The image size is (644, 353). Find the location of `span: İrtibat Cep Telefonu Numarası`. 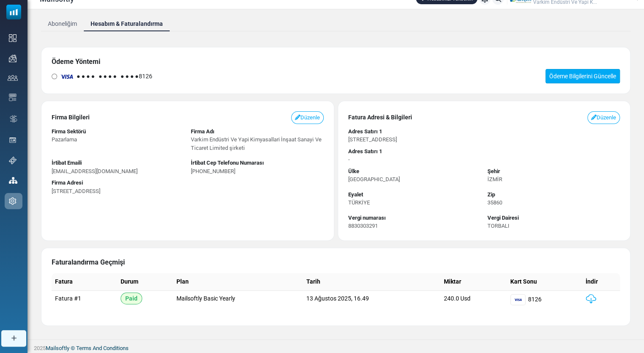

span: İrtibat Cep Telefonu Numarası is located at coordinates (227, 163).